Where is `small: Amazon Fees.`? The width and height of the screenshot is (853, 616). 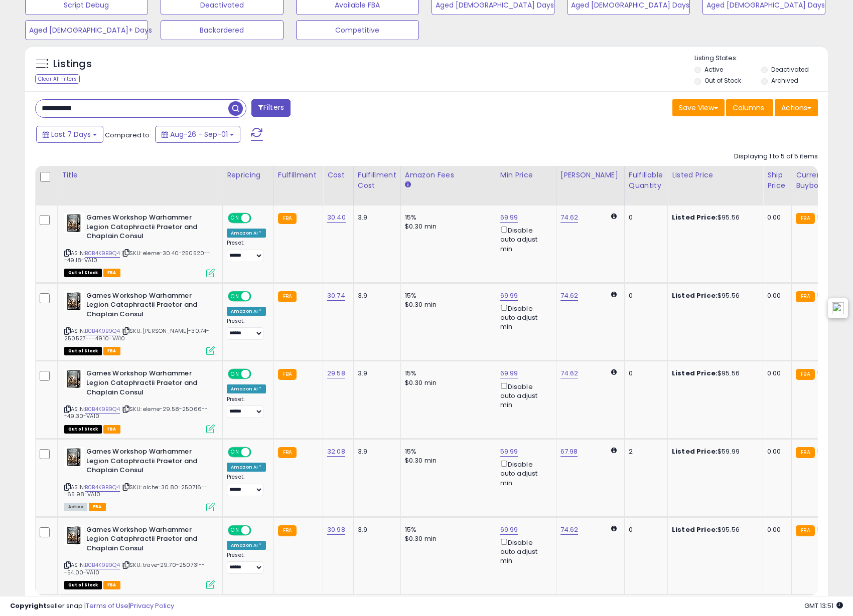 small: Amazon Fees. is located at coordinates (408, 185).